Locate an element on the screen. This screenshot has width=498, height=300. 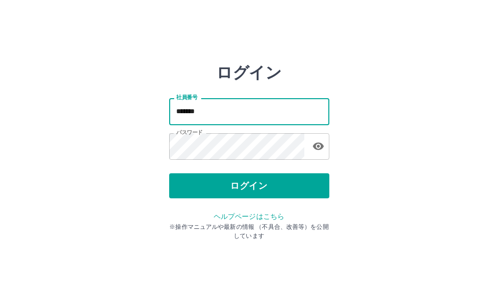
p: ※操作マニュアルや最新の情報 （不具合、改善等）を公開しています is located at coordinates (249, 231).